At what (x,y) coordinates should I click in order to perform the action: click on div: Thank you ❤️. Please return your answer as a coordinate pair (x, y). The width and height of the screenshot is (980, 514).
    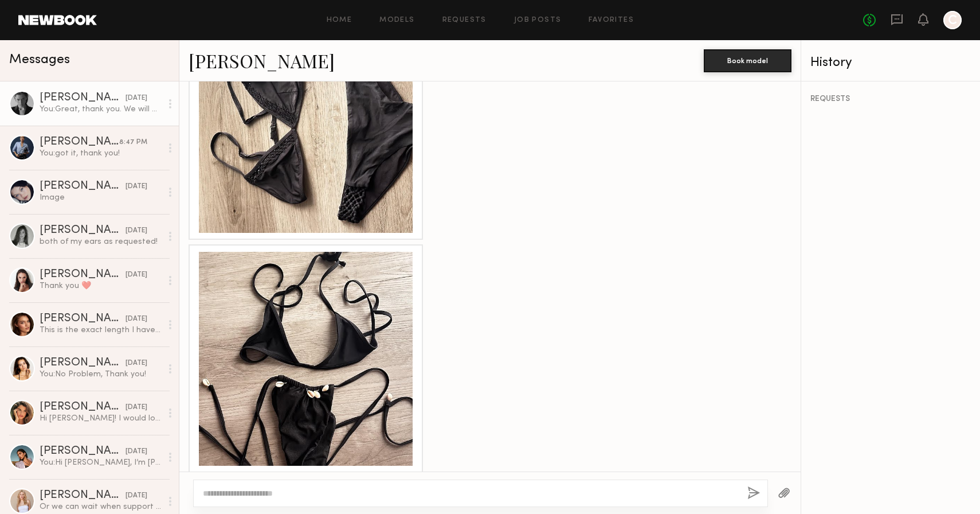
    Looking at the image, I should click on (100, 286).